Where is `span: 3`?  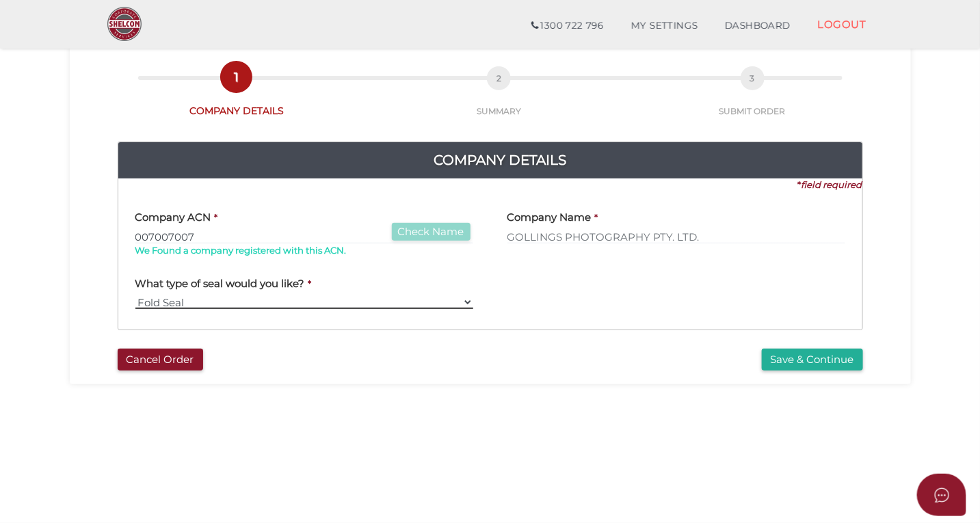
span: 3 is located at coordinates (752, 78).